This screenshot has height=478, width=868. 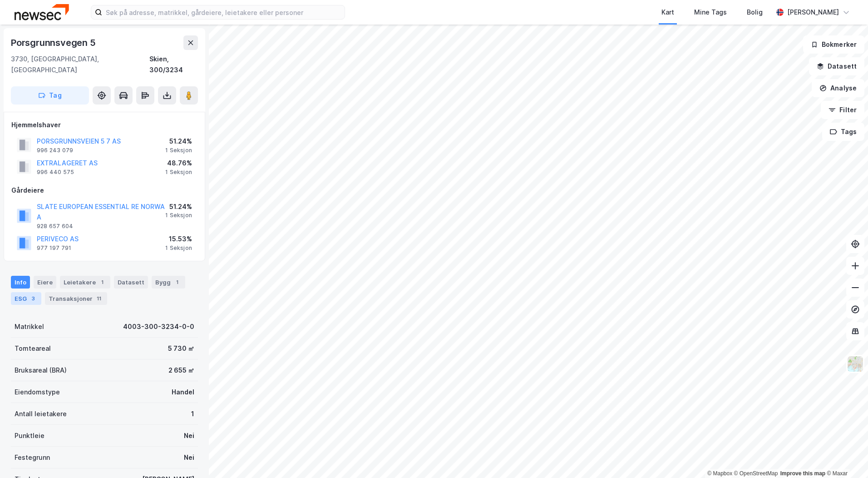 What do you see at coordinates (32, 349) in the screenshot?
I see `div: Tomteareal` at bounding box center [32, 349].